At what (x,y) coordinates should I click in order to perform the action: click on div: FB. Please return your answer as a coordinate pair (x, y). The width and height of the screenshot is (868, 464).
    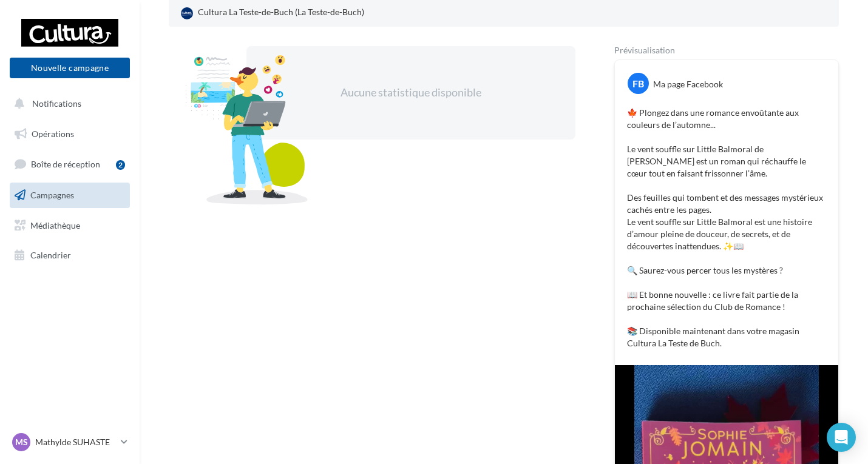
    Looking at the image, I should click on (637, 83).